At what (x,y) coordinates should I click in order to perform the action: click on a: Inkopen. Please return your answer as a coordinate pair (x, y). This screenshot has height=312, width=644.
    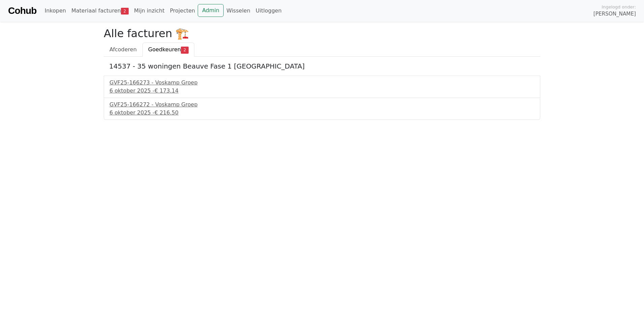
    Looking at the image, I should click on (55, 11).